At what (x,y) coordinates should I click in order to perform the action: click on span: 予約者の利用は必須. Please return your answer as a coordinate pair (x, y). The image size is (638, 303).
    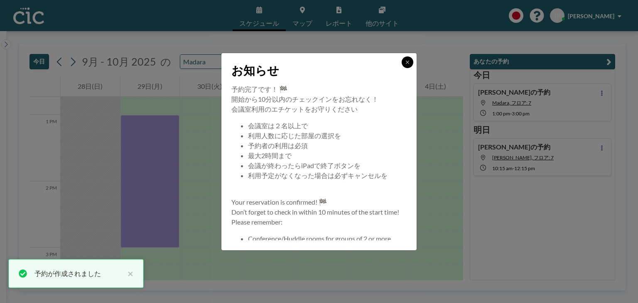
    Looking at the image, I should click on (278, 145).